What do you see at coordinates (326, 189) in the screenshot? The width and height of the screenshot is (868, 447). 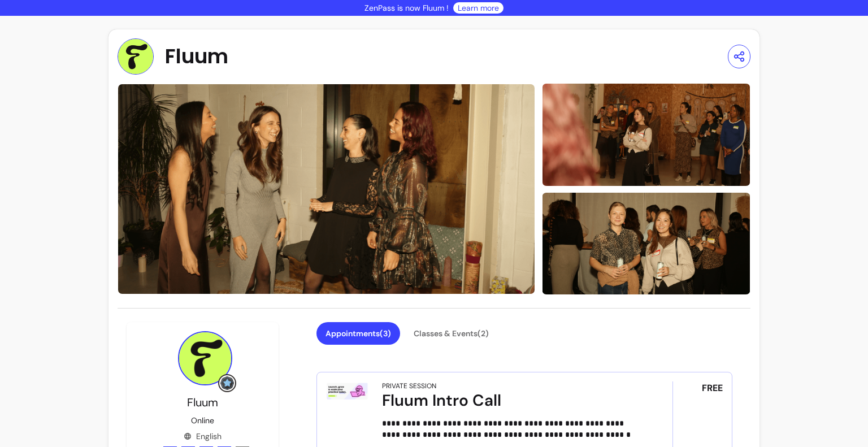 I see `img: image-0` at bounding box center [326, 189].